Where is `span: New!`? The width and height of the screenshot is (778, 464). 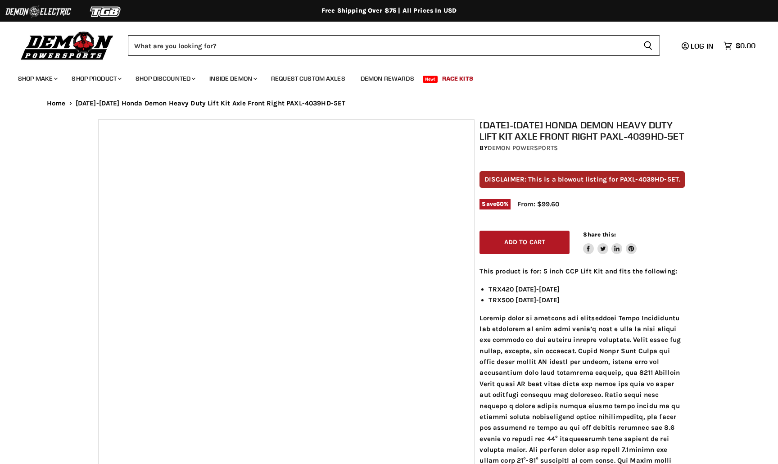
span: New! is located at coordinates (431, 79).